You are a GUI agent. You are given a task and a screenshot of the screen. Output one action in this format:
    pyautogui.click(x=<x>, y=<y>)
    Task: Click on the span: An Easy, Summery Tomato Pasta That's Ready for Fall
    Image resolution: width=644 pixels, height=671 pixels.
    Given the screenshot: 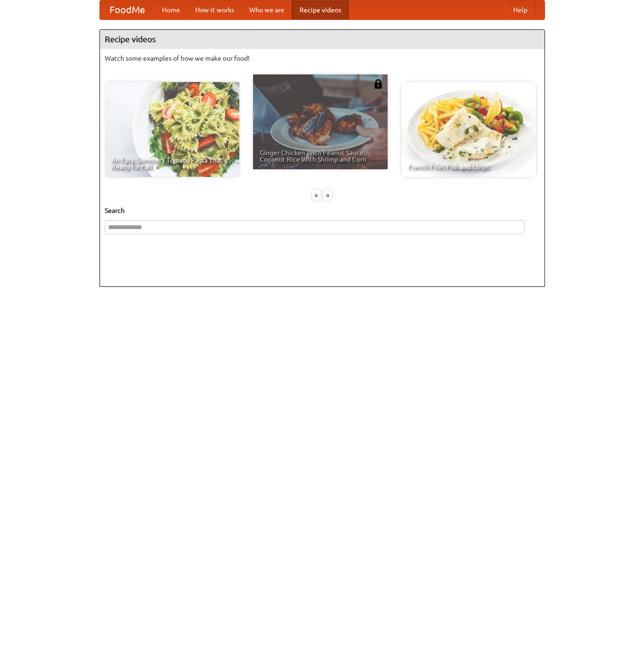 What is the action you would take?
    pyautogui.click(x=172, y=164)
    